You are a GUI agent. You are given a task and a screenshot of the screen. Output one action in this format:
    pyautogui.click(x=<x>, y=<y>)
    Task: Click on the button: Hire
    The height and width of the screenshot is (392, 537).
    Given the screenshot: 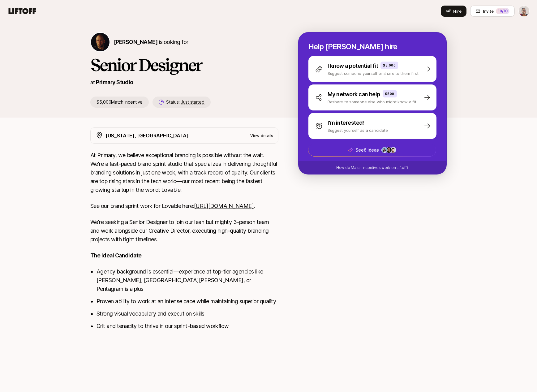 What is the action you would take?
    pyautogui.click(x=454, y=11)
    